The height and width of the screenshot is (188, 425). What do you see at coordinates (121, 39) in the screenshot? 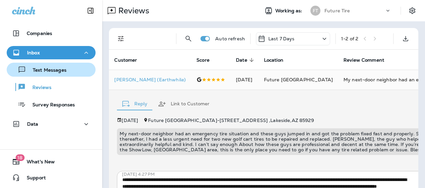
I see `button: Filters` at bounding box center [121, 39].